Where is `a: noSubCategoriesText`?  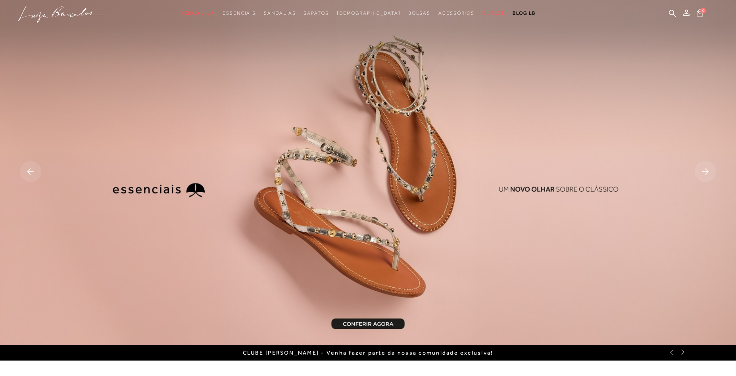
a: noSubCategoriesText is located at coordinates (368, 13).